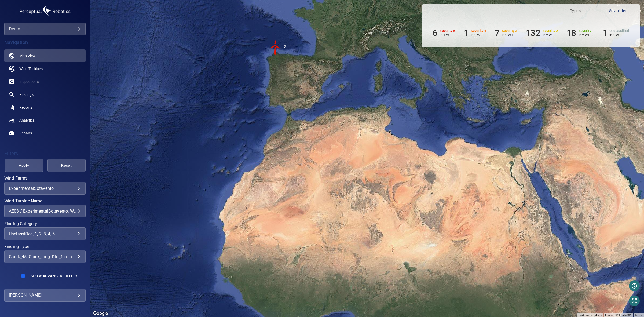 Image resolution: width=644 pixels, height=317 pixels. What do you see at coordinates (618, 11) in the screenshot?
I see `span: Severities` at bounding box center [618, 11].